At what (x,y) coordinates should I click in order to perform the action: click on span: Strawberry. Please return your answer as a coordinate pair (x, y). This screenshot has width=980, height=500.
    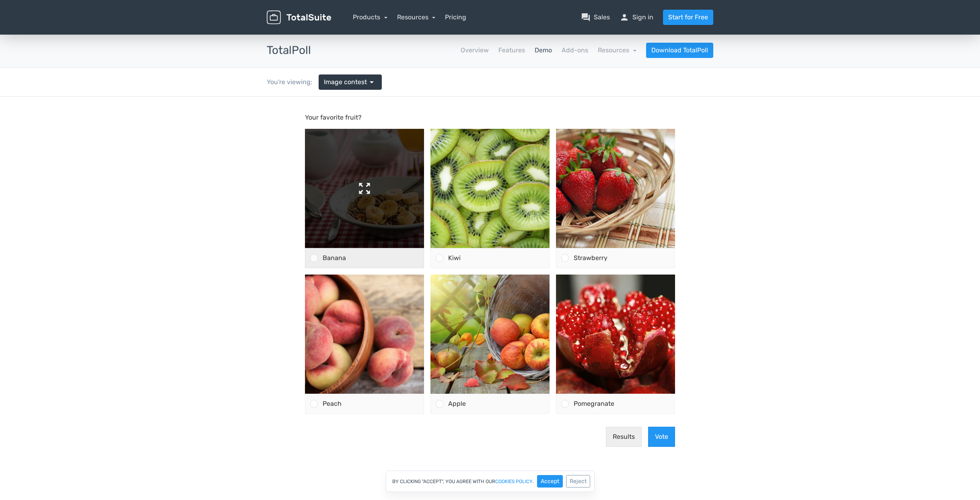
    Looking at the image, I should click on (591, 161).